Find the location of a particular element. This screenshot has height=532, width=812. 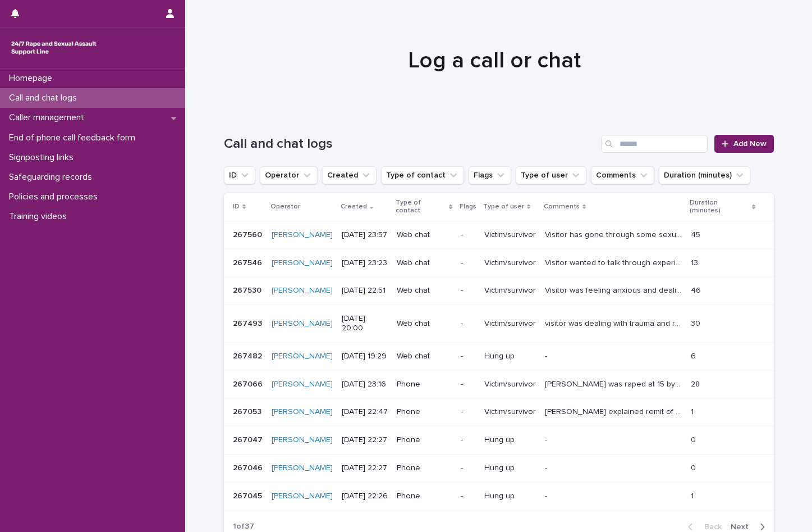

p: Policies and processes is located at coordinates (56, 197).